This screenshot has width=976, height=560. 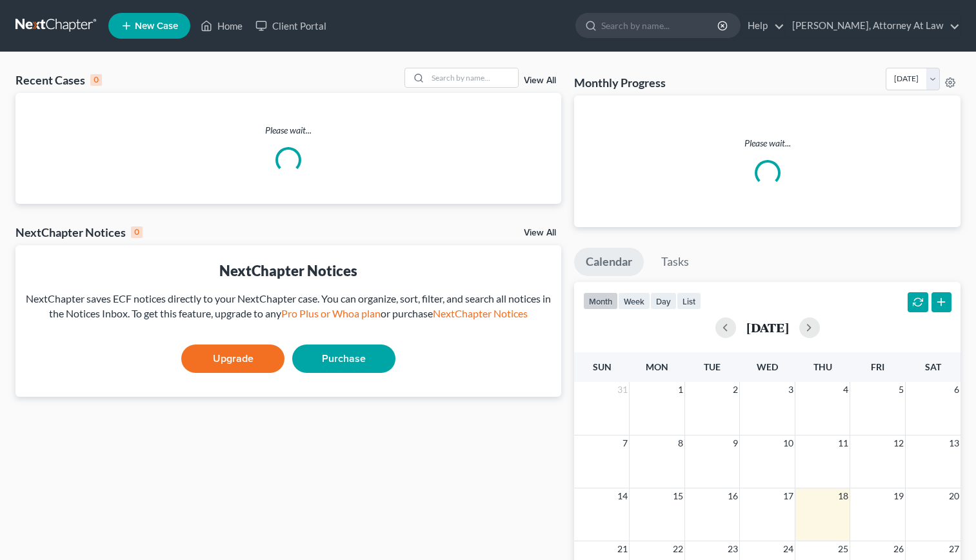 I want to click on span: 14, so click(x=623, y=496).